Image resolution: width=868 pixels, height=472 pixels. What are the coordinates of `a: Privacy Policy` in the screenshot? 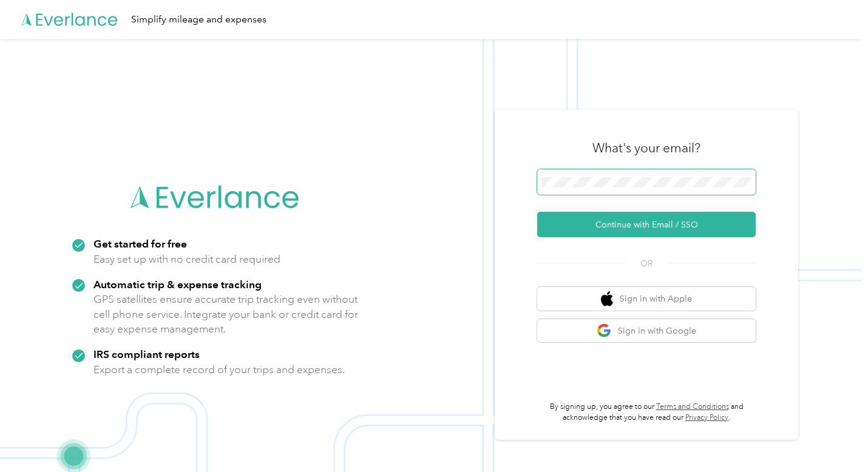 It's located at (707, 417).